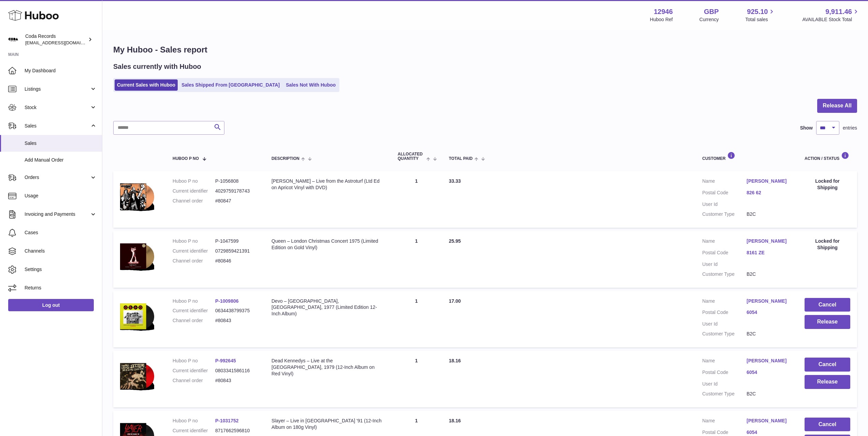  I want to click on dd: 8717662596810, so click(236, 430).